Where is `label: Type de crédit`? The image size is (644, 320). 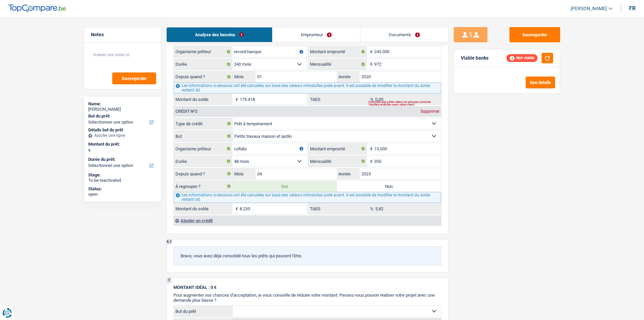
label: Type de crédit is located at coordinates (203, 123).